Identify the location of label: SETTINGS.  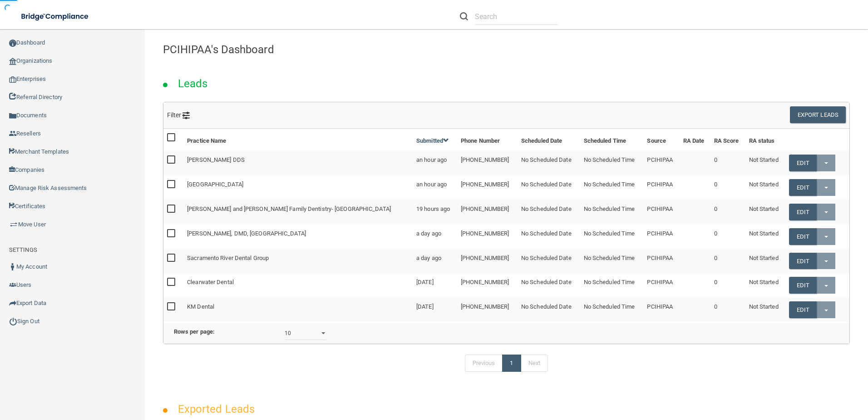
(23, 250).